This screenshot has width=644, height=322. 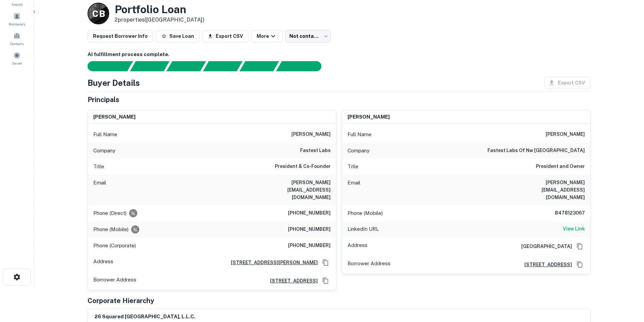 I want to click on span: Contacts, so click(x=17, y=44).